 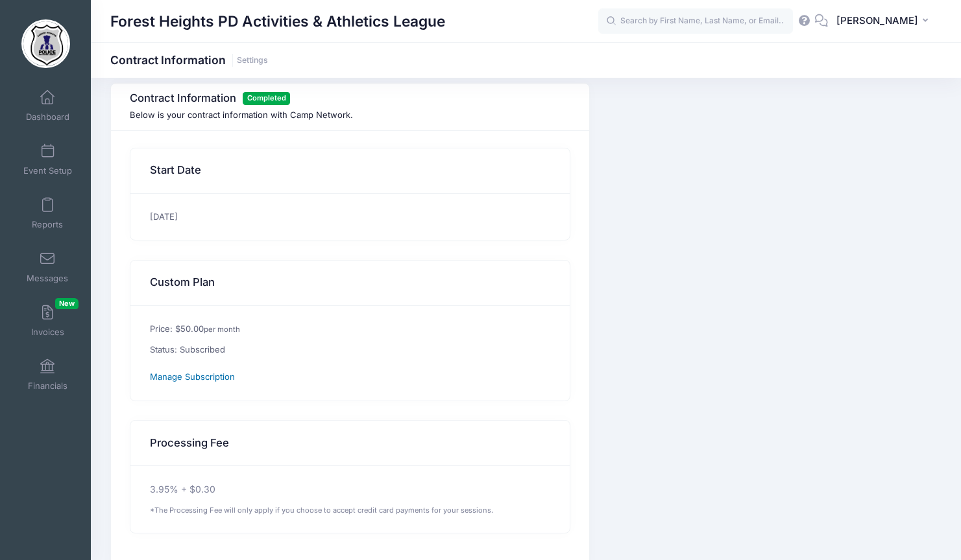 I want to click on span: Manage Subscription, so click(x=192, y=377).